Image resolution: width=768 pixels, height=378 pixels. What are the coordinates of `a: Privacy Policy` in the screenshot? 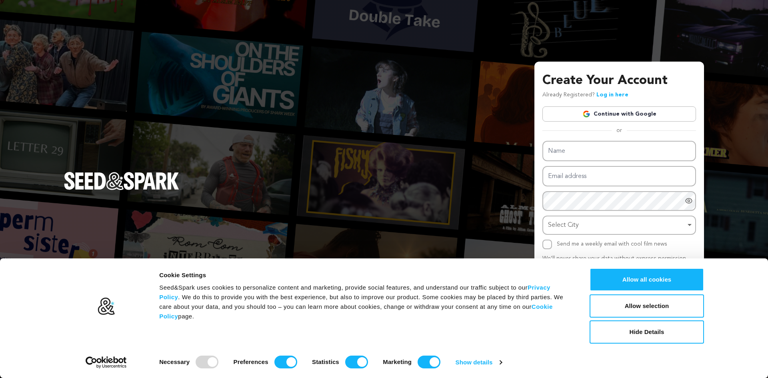 It's located at (355, 292).